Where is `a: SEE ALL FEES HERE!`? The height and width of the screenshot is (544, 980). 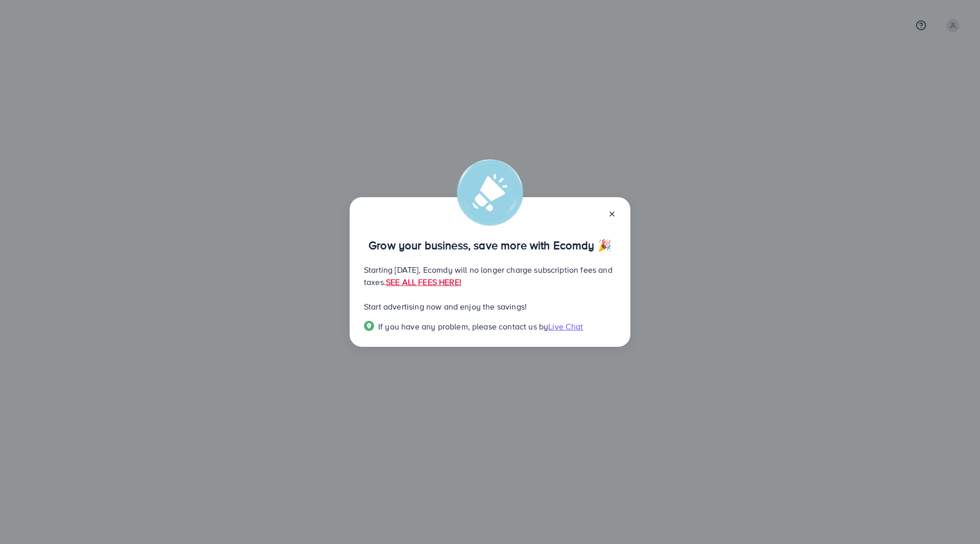 a: SEE ALL FEES HERE! is located at coordinates (424, 282).